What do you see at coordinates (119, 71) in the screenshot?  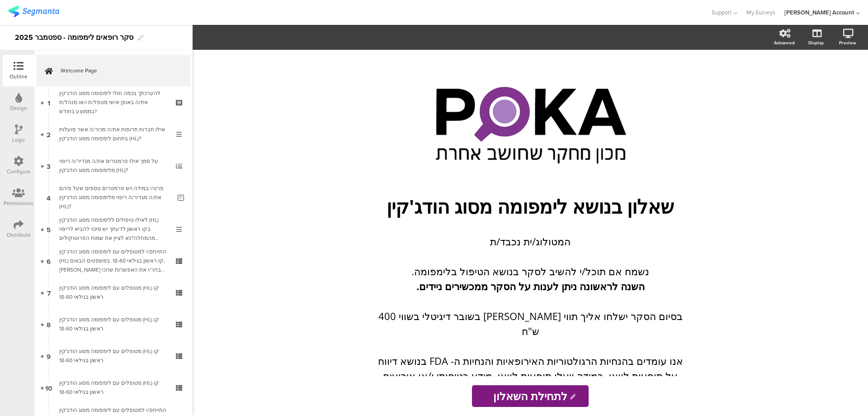 I see `span: Welcome Page` at bounding box center [119, 71].